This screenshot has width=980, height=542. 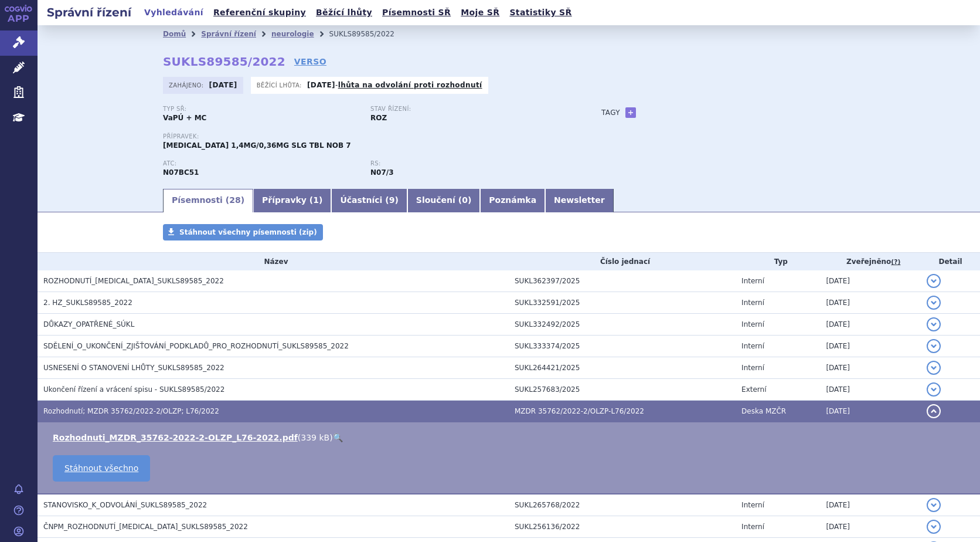 I want to click on a: Referenční skupiny, so click(x=260, y=12).